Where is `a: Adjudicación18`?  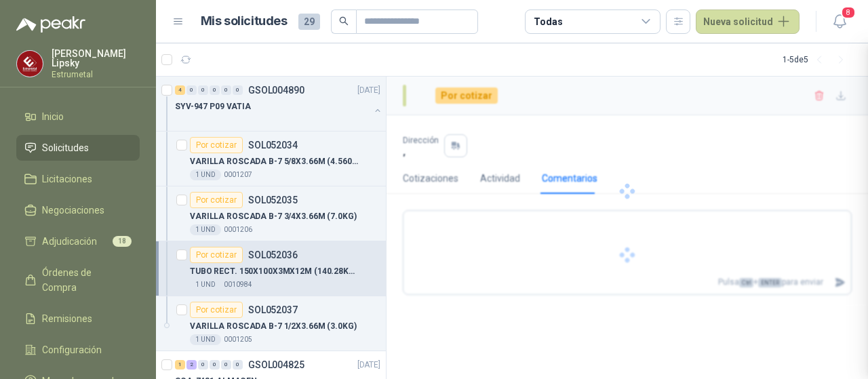
a: Adjudicación18 is located at coordinates (78, 241).